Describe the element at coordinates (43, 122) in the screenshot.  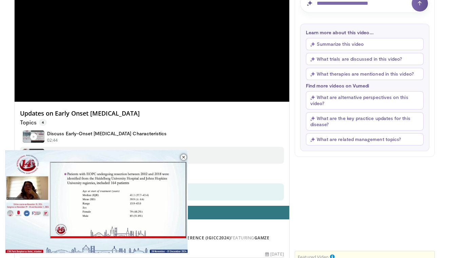
I see `span: 4` at that location.